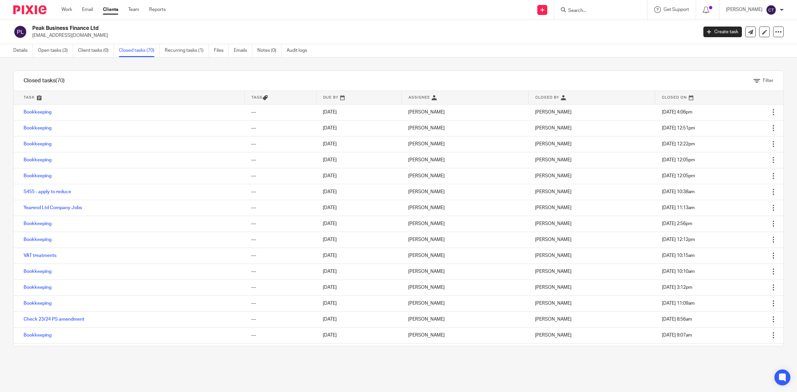 This screenshot has width=797, height=392. Describe the element at coordinates (30, 10) in the screenshot. I see `img: Pixie` at that location.